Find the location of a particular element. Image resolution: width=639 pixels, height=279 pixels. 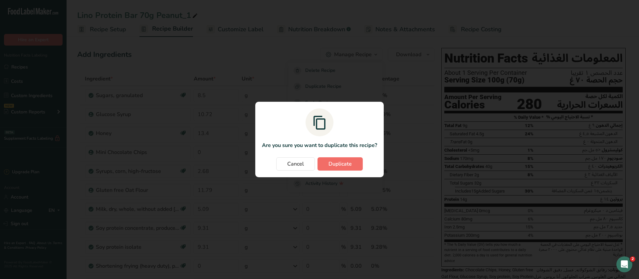

button: Cancel is located at coordinates (296, 164).